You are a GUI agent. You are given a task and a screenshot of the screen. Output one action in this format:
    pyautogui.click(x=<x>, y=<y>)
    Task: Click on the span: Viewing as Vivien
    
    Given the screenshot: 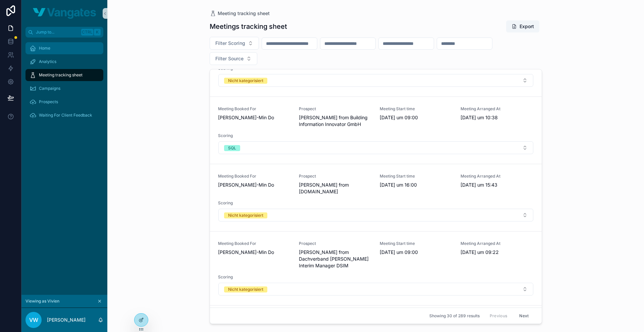 What is the action you would take?
    pyautogui.click(x=42, y=302)
    